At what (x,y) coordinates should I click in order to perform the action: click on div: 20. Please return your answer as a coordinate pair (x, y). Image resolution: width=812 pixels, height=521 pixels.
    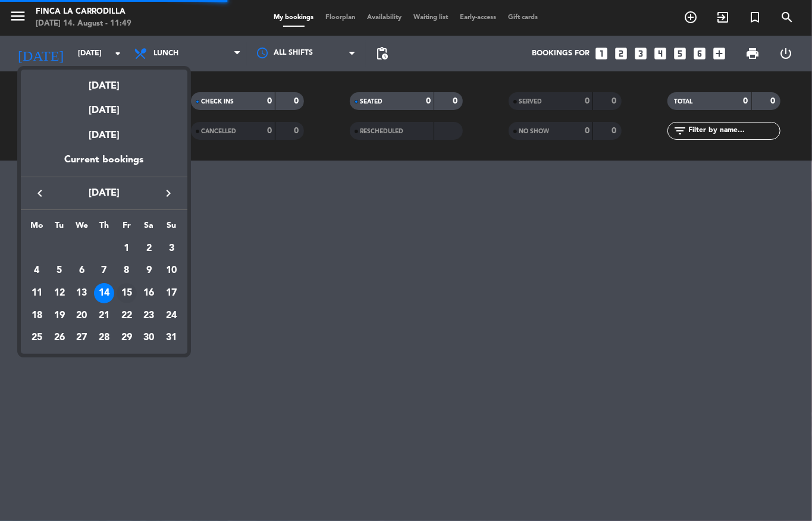
    Looking at the image, I should click on (82, 316).